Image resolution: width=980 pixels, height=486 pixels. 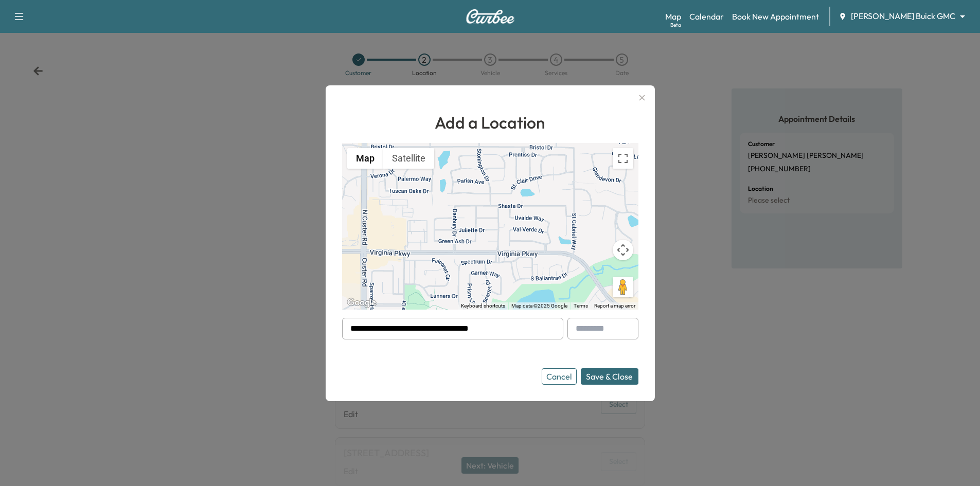 What do you see at coordinates (623, 250) in the screenshot?
I see `button: Map camera controls` at bounding box center [623, 250].